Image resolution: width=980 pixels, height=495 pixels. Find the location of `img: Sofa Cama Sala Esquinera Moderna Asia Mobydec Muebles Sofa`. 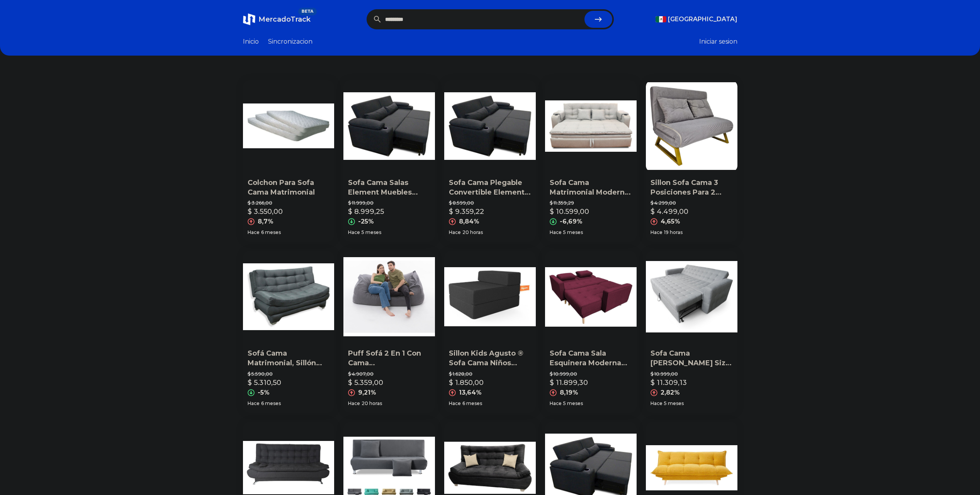

img: Sofa Cama Sala Esquinera Moderna Asia Mobydec Muebles Sofa is located at coordinates (590, 296).